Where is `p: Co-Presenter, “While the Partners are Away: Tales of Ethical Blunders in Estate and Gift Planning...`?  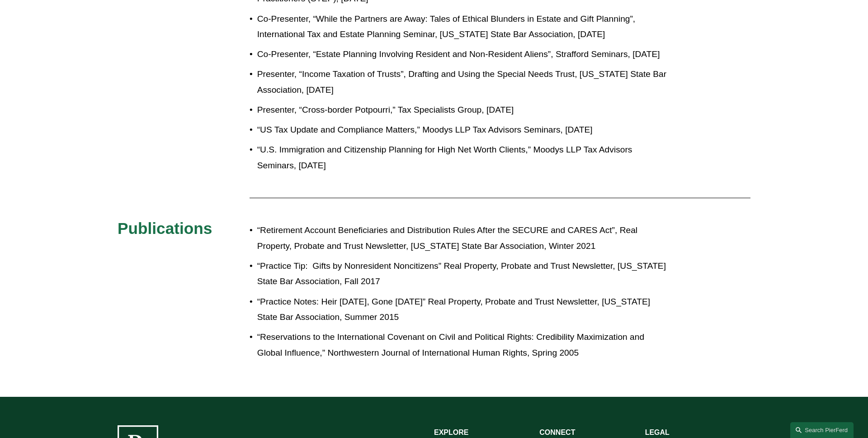 p: Co-Presenter, “While the Partners are Away: Tales of Ethical Blunders in Estate and Gift Planning... is located at coordinates (465, 27).